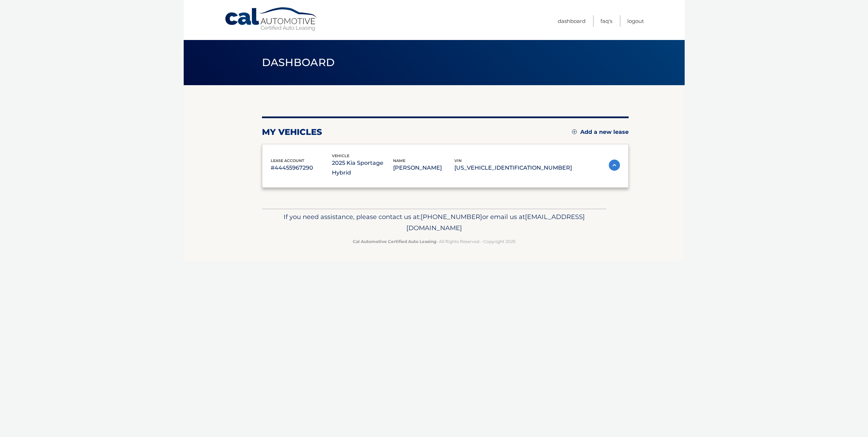 This screenshot has height=437, width=868. I want to click on a: Add a new lease, so click(600, 132).